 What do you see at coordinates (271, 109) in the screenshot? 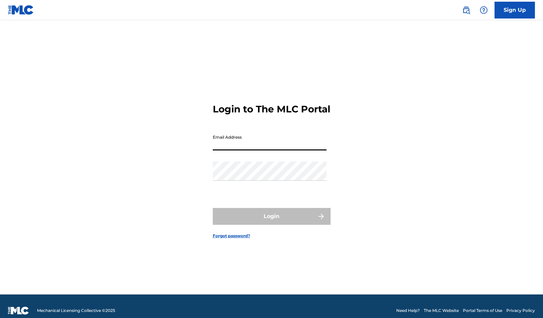
I see `h3: Login to The MLC Portal` at bounding box center [271, 109].